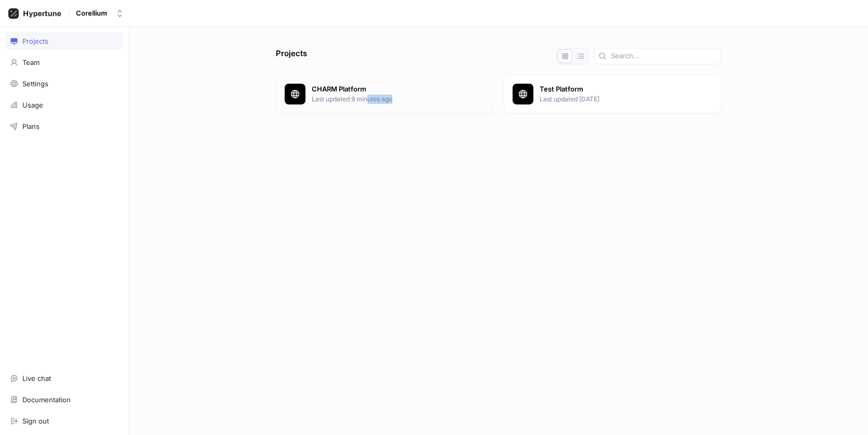 The height and width of the screenshot is (435, 868). I want to click on div: Plans, so click(31, 127).